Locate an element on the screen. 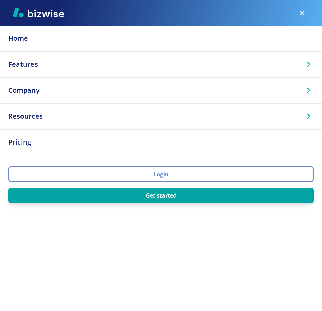 This screenshot has width=322, height=311. p: Home is located at coordinates (161, 38).